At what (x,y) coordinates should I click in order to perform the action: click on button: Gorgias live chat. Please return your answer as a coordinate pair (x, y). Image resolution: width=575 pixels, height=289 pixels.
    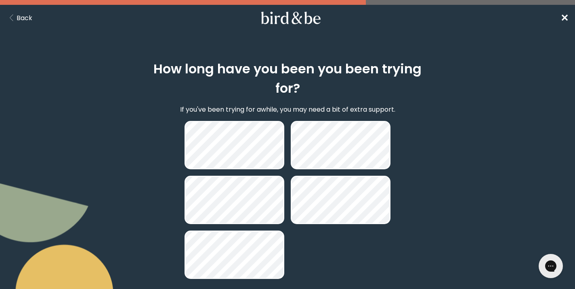
    Looking at the image, I should click on (16, 15).